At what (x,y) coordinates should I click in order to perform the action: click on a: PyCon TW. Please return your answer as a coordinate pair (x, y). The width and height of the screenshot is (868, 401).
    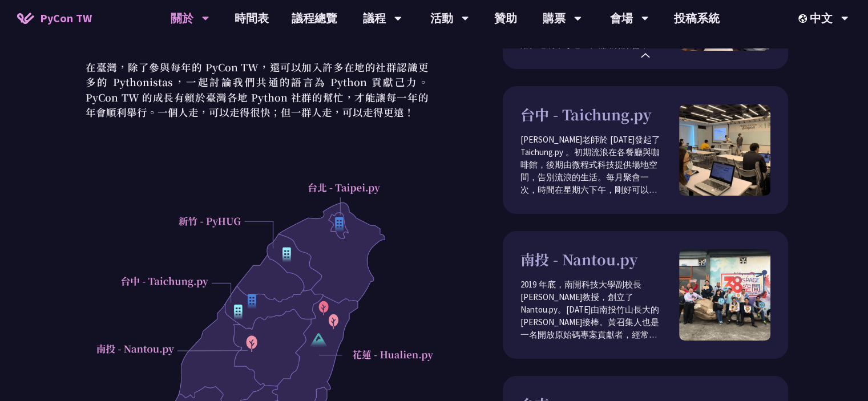
    Looking at the image, I should click on (54, 18).